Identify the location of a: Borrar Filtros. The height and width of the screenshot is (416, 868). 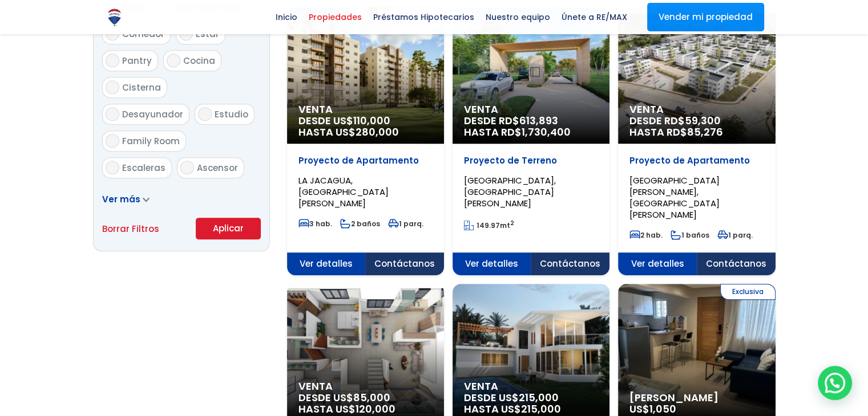
(131, 229).